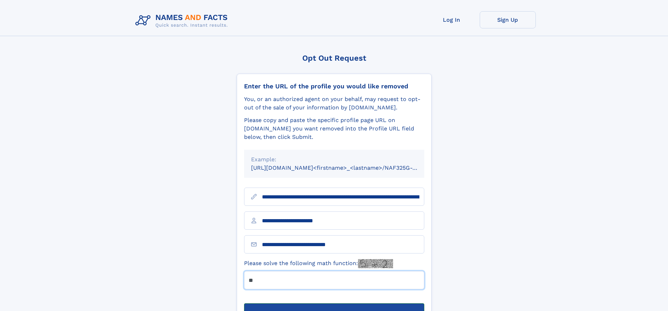 The width and height of the screenshot is (668, 311). I want to click on div: You, or an authorized agent on your behalf, may request to opt-out of the sale of your informatio..., so click(334, 103).